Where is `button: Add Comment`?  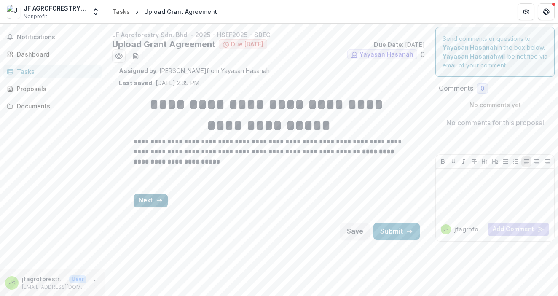
button: Add Comment is located at coordinates (519, 229).